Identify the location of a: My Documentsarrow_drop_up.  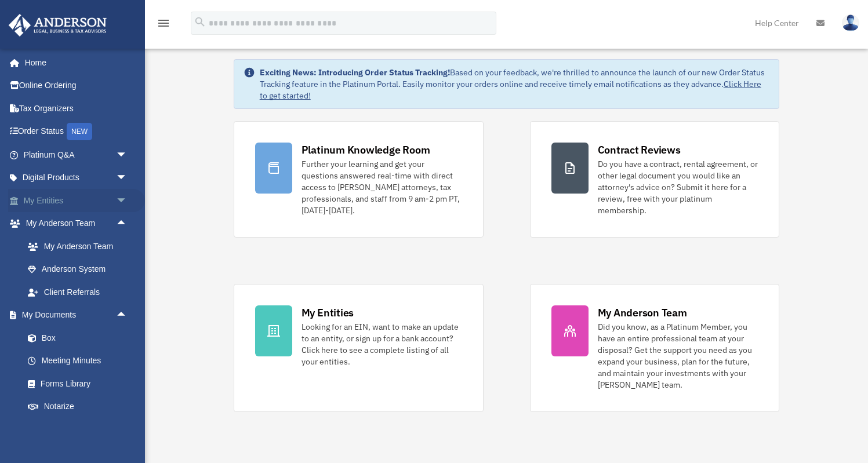
(77, 315).